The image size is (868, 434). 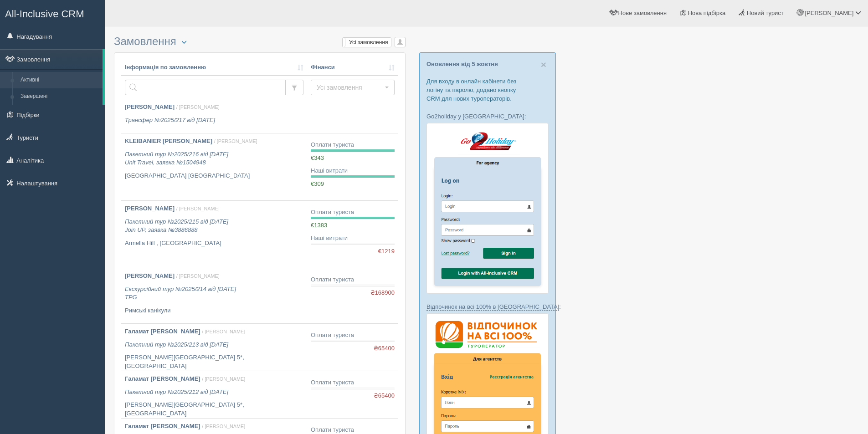 I want to click on a: Активні, so click(x=59, y=80).